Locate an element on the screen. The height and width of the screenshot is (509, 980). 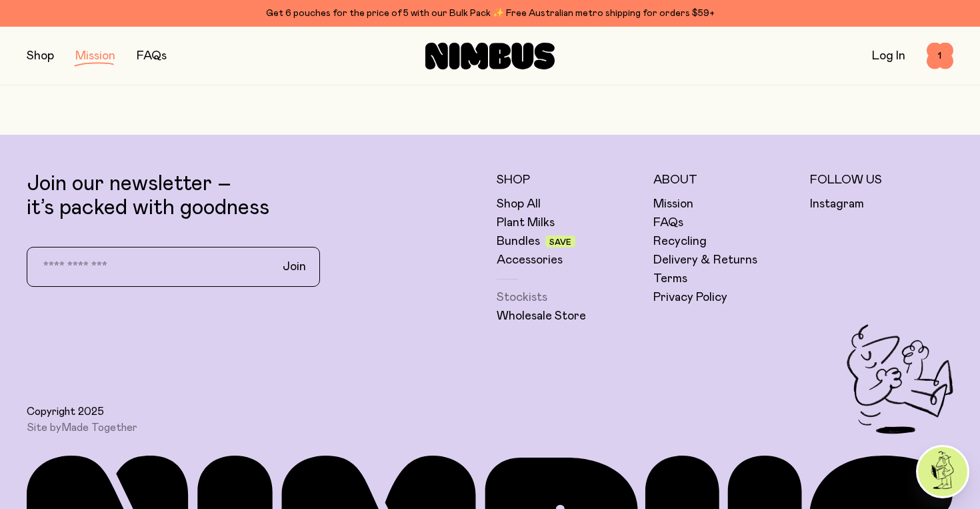
a: Made Together is located at coordinates (99, 428).